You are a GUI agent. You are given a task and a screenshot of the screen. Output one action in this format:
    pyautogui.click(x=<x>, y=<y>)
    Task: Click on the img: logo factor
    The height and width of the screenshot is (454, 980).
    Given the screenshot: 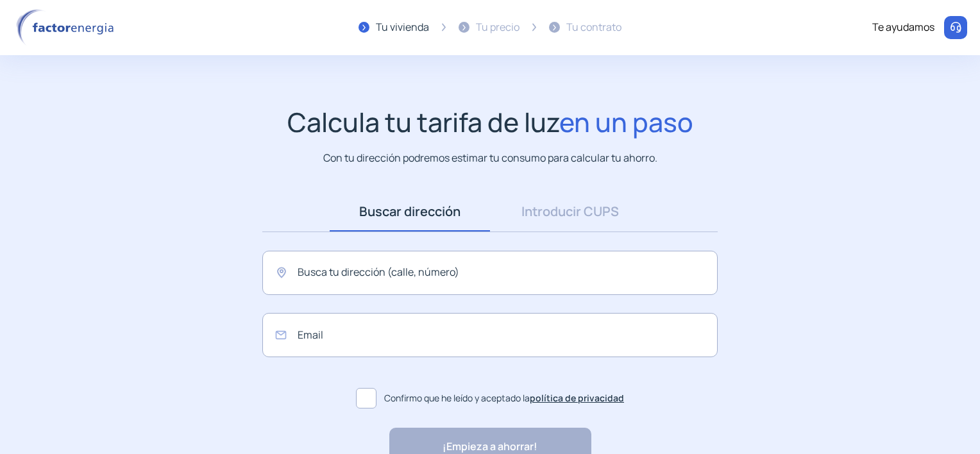 What is the action you would take?
    pyautogui.click(x=68, y=27)
    